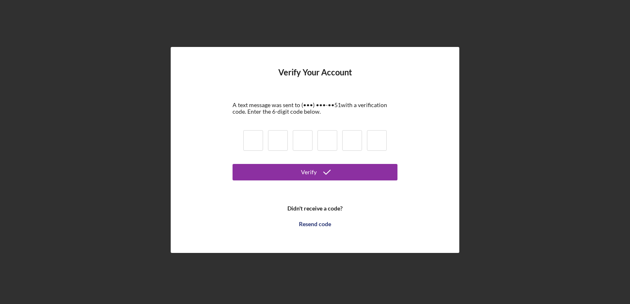 The width and height of the screenshot is (630, 304). Describe the element at coordinates (315, 224) in the screenshot. I see `div: Resend code` at that location.